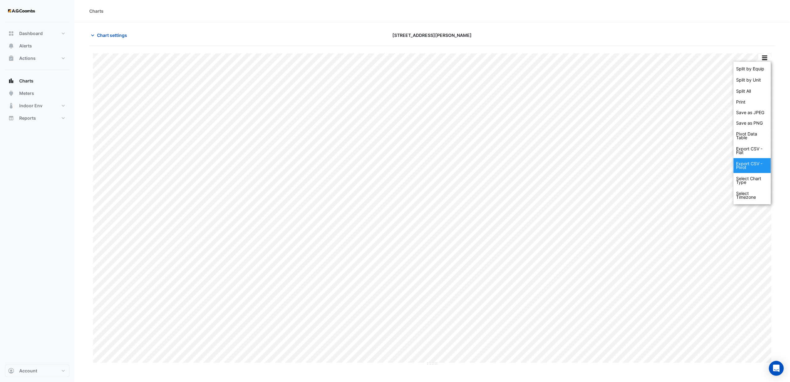  What do you see at coordinates (753, 166) in the screenshot?
I see `div: Export CSV - Pivot` at bounding box center [753, 166].